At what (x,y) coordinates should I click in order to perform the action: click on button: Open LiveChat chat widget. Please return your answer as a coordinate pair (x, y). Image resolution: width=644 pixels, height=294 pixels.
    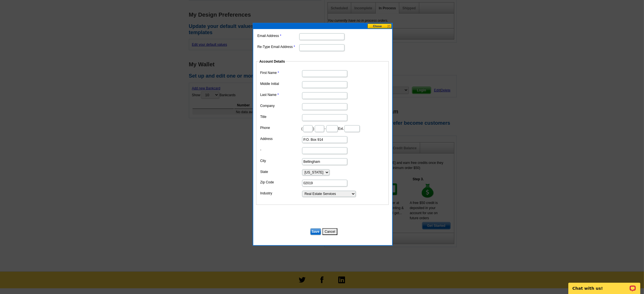
    Looking at the image, I should click on (68, 12).